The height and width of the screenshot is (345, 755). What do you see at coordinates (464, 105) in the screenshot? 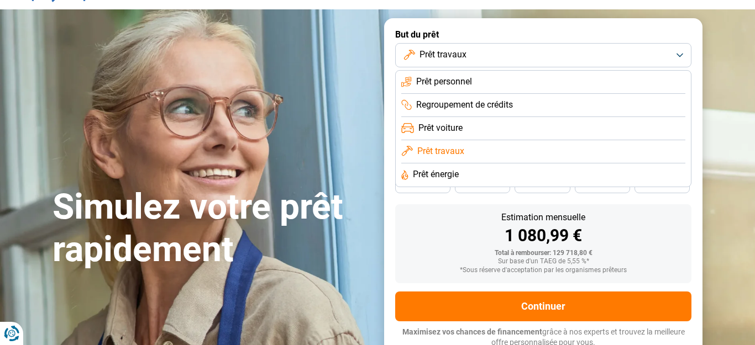
I see `span: Regroupement de crédits` at bounding box center [464, 105].